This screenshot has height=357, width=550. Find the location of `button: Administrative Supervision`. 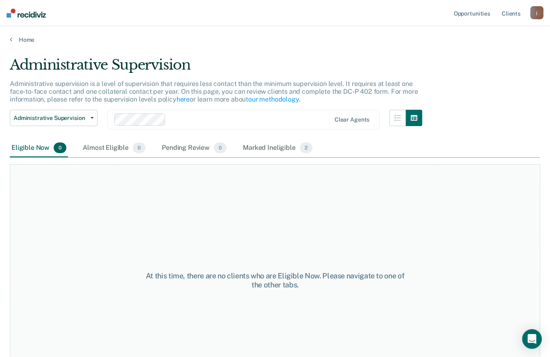

button: Administrative Supervision is located at coordinates (54, 118).